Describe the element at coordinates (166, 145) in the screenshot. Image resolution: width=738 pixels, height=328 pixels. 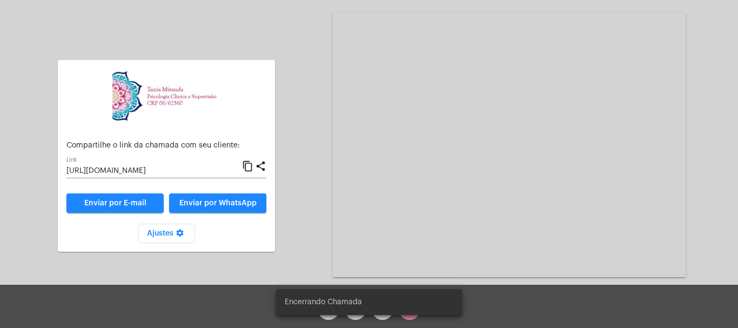
I see `p: Compartilhe o link da chamada com seu cliente:` at that location.